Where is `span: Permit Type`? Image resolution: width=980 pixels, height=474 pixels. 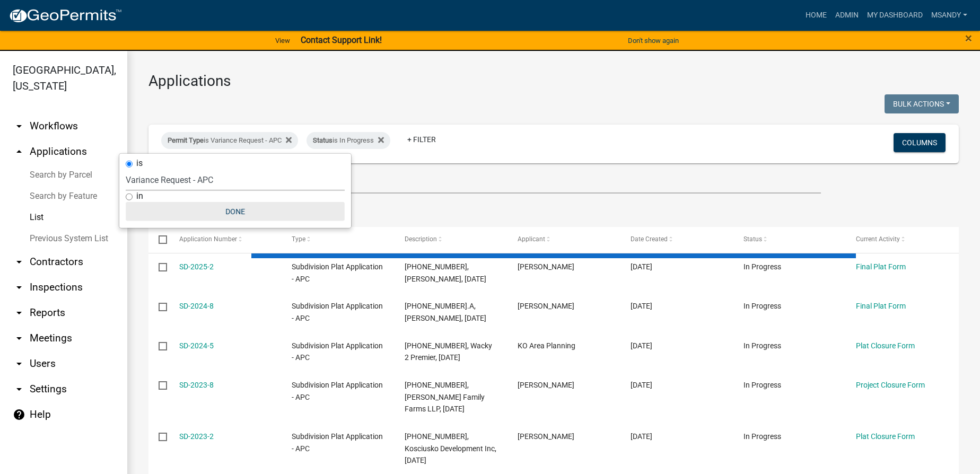 span: Permit Type is located at coordinates (186, 140).